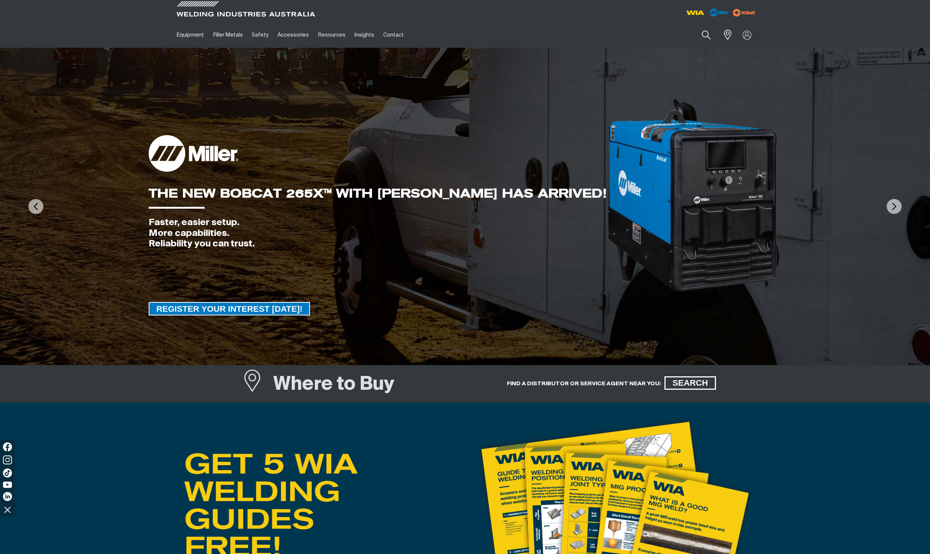 The width and height of the screenshot is (930, 554). I want to click on a: Filler Metals, so click(227, 35).